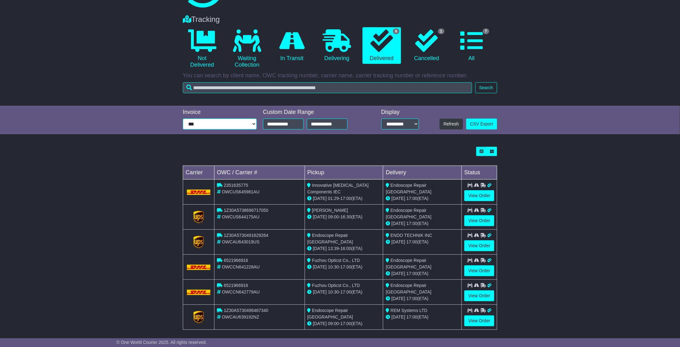 The width and height of the screenshot is (680, 347). I want to click on span: 1Z30A5730491629264, so click(246, 235).